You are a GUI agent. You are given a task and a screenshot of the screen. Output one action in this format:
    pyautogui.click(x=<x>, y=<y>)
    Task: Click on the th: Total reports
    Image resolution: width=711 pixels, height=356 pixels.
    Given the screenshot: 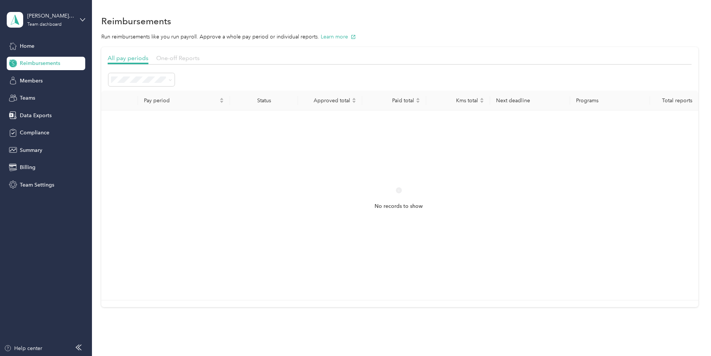 What is the action you would take?
    pyautogui.click(x=674, y=101)
    